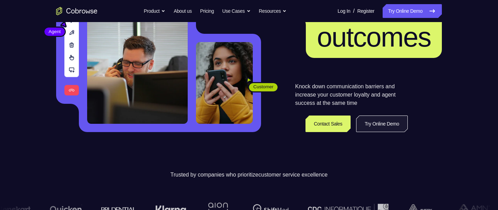 The image size is (498, 210). I want to click on span: customer service excellence, so click(293, 174).